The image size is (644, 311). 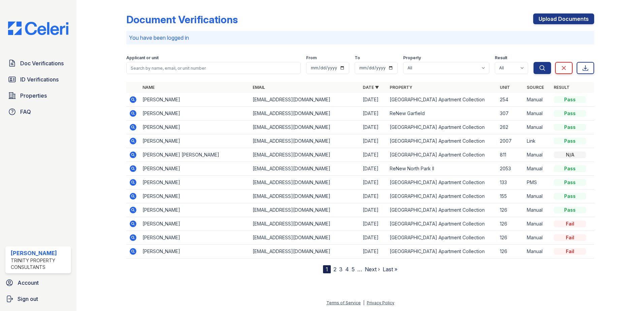 What do you see at coordinates (344, 302) in the screenshot?
I see `a: Terms of Service` at bounding box center [344, 302].